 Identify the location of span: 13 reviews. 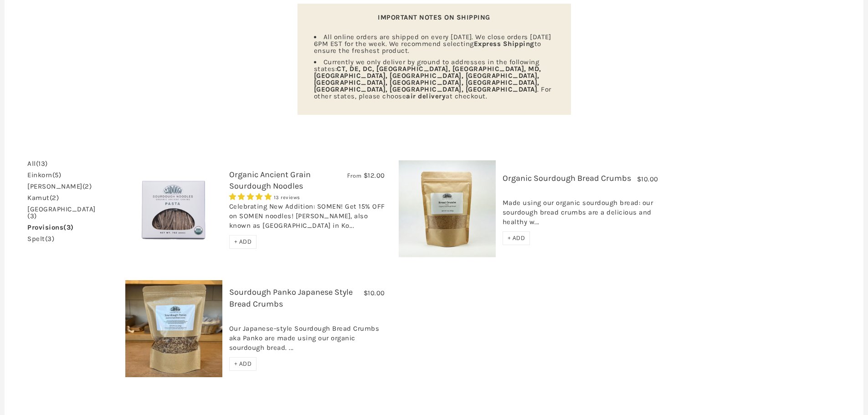
(287, 197).